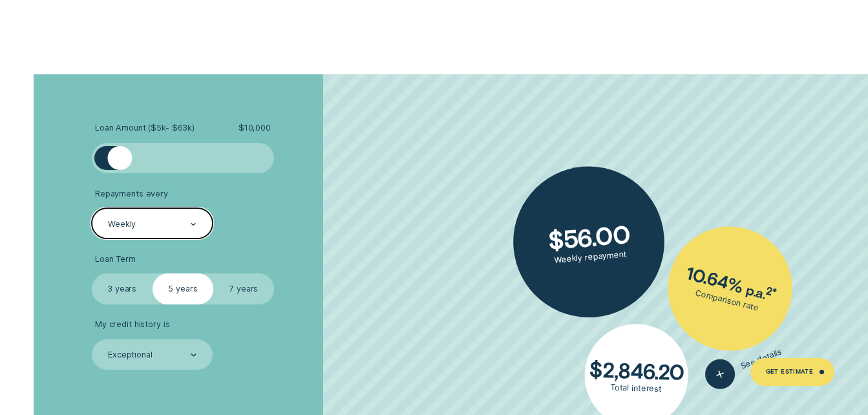 This screenshot has width=868, height=415. Describe the element at coordinates (183, 289) in the screenshot. I see `label: 5 years` at that location.